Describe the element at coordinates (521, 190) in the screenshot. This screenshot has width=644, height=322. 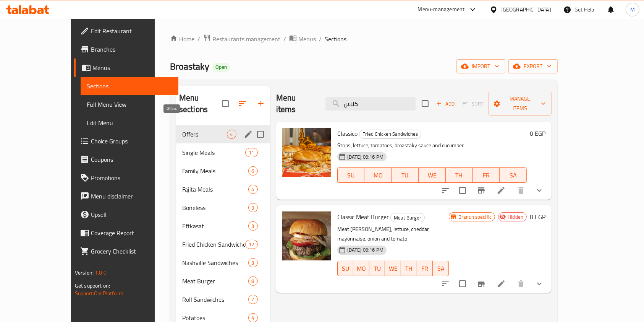
I see `button: delete` at that location.